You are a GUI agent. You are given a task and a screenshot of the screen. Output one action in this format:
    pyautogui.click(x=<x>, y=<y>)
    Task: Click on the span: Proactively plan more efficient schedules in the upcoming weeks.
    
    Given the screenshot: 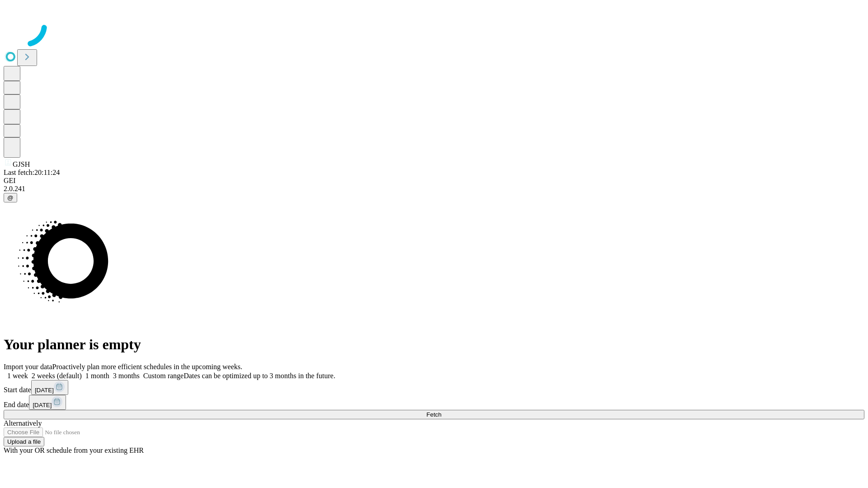 What is the action you would take?
    pyautogui.click(x=147, y=366)
    